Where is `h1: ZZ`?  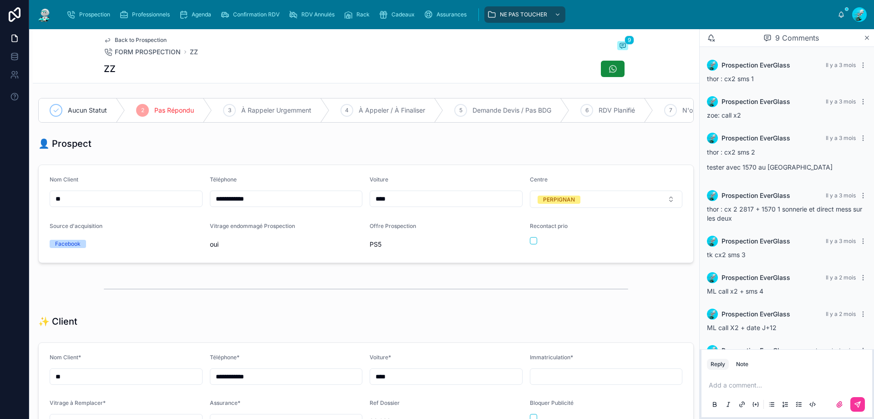
h1: ZZ is located at coordinates (110, 69).